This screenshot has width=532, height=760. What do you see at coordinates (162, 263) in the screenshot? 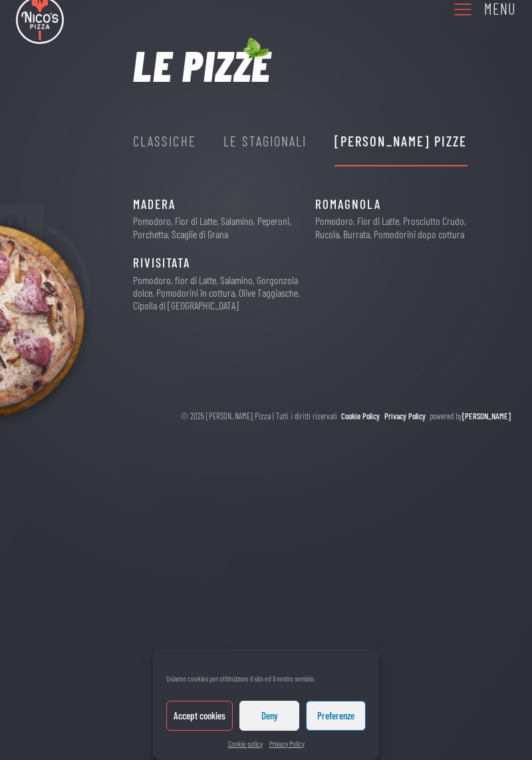
I see `span: RIVISITATA` at bounding box center [162, 263].